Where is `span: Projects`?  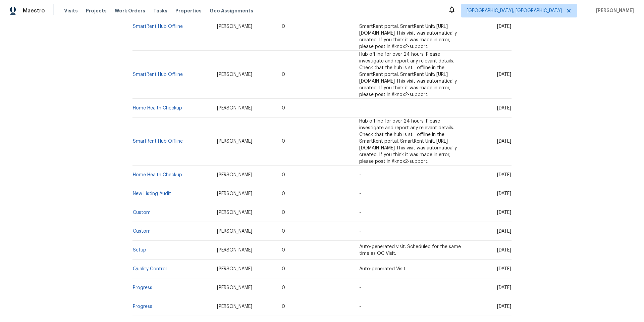
span: Projects is located at coordinates (96, 11).